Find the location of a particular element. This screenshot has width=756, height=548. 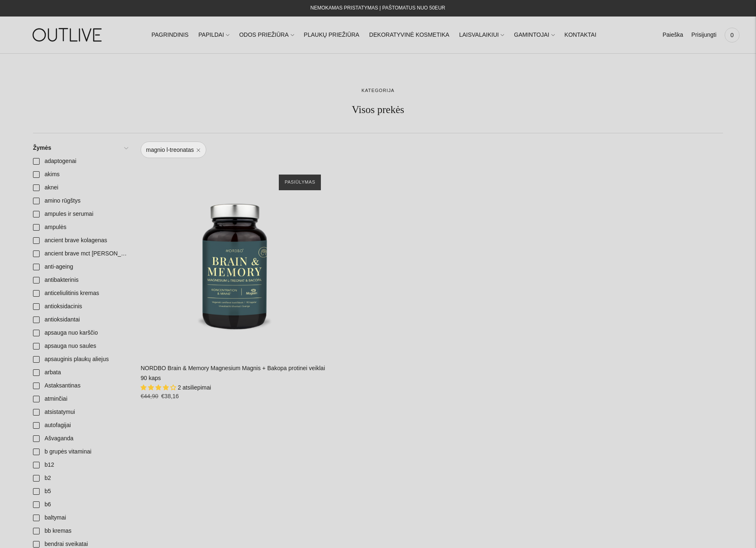

a: ancient brave kolagenas is located at coordinates (80, 240).